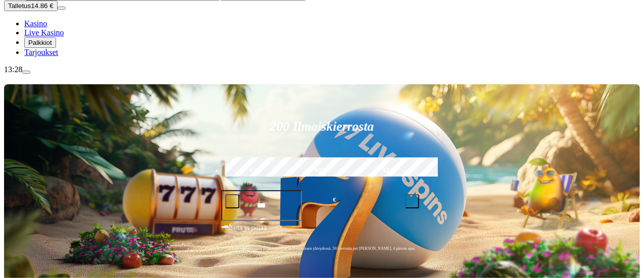  What do you see at coordinates (40, 42) in the screenshot?
I see `button: Palkkiot` at bounding box center [40, 42].